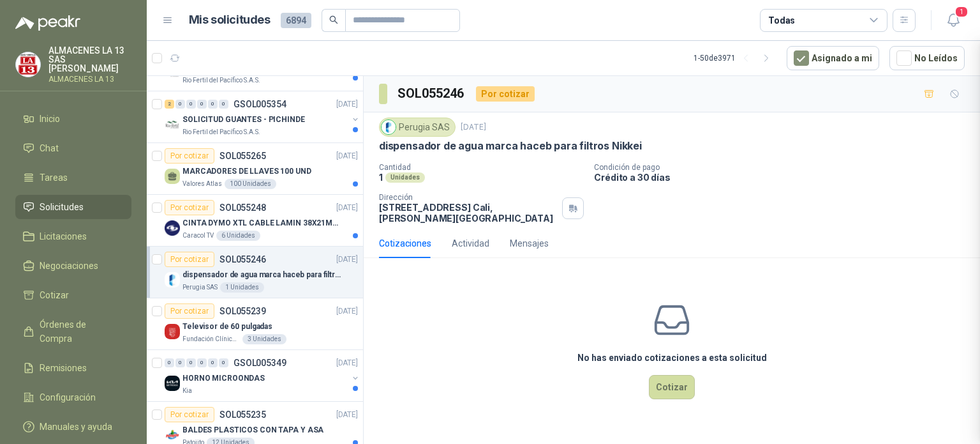 The image size is (980, 444). What do you see at coordinates (73, 207) in the screenshot?
I see `a: Solicitudes` at bounding box center [73, 207].